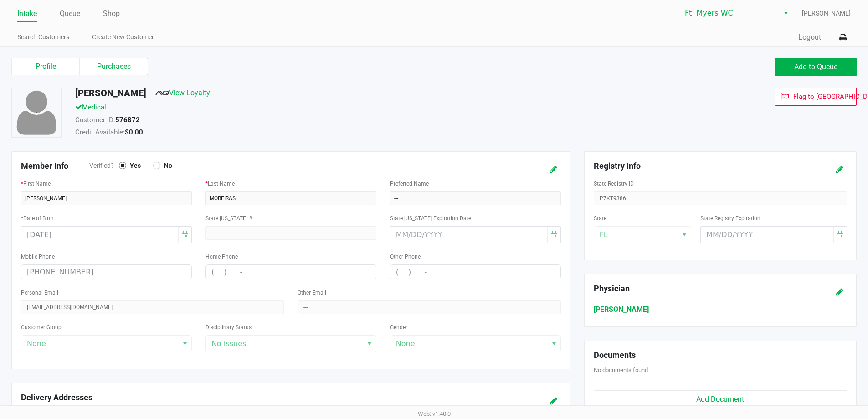  Describe the element at coordinates (698, 289) in the screenshot. I see `h5: Physician` at that location.